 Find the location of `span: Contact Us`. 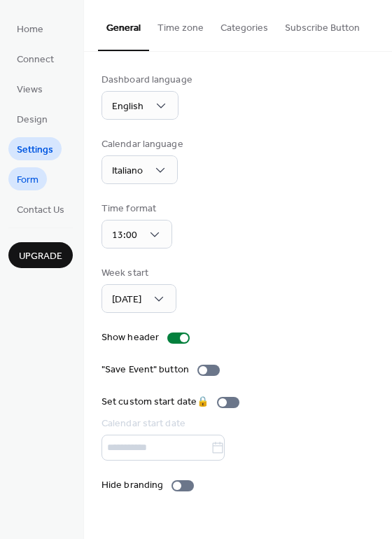

span: Contact Us is located at coordinates (41, 210).